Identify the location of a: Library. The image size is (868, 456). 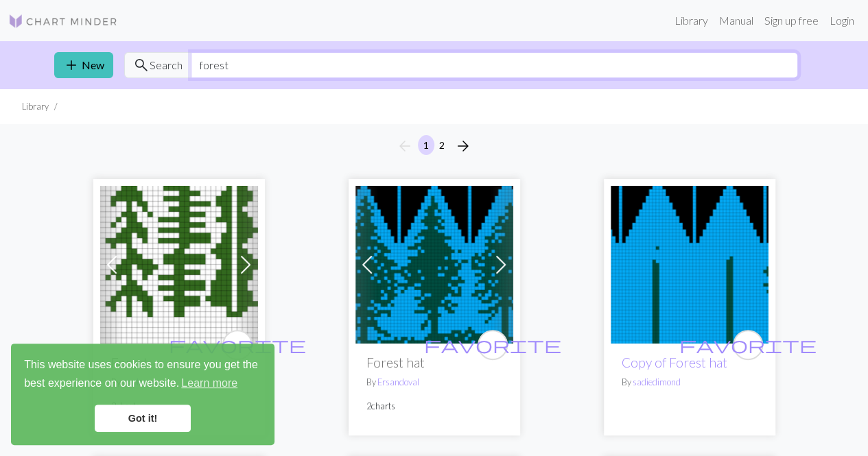
(691, 21).